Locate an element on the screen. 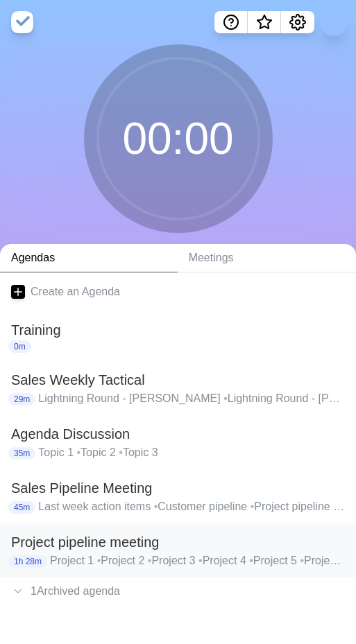  p: Project 1 Project 2 Project 3 Project 4 Project 5 Project 6 Project 7 Project 8 Project 9 Project... is located at coordinates (197, 561).